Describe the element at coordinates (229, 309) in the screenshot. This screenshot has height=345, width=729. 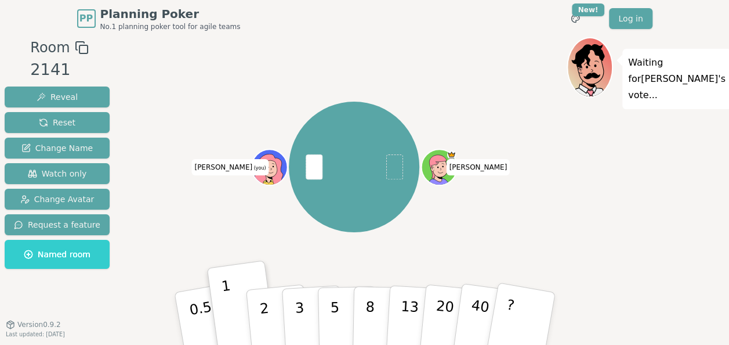
I see `p: 1` at that location.